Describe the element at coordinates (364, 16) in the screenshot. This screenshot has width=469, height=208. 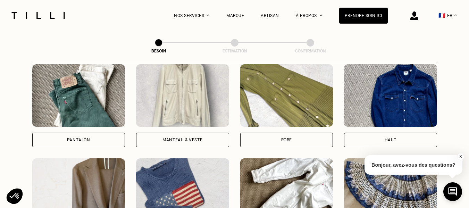
I see `div: Prendre soin ici` at that location.